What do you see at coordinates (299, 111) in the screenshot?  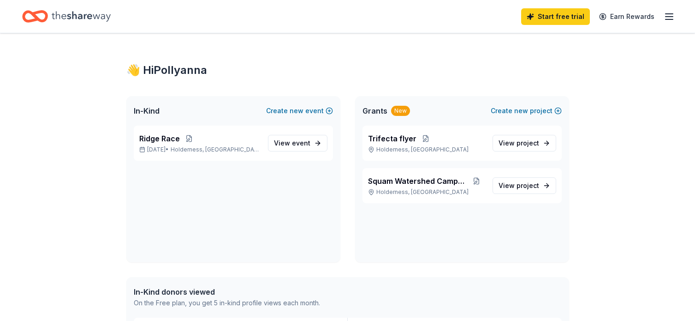 I see `button: Createnewevent` at bounding box center [299, 111].